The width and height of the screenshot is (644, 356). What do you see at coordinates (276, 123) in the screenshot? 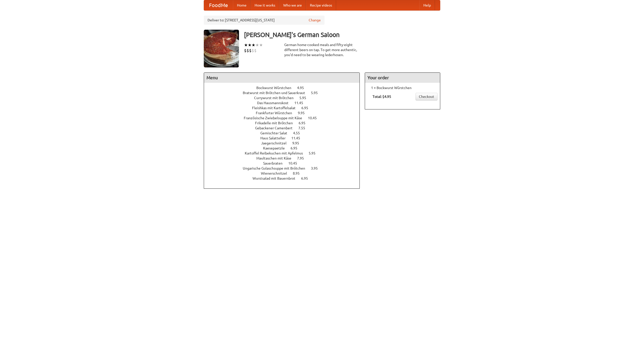
I see `span: Frikadelle mit Brötchen` at bounding box center [276, 123].